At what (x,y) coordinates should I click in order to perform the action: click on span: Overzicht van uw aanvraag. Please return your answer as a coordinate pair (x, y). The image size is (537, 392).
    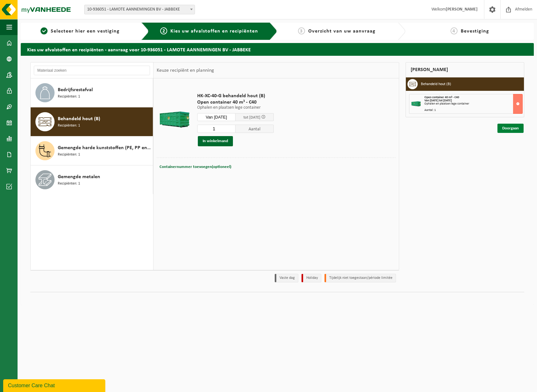
    Looking at the image, I should click on (342, 31).